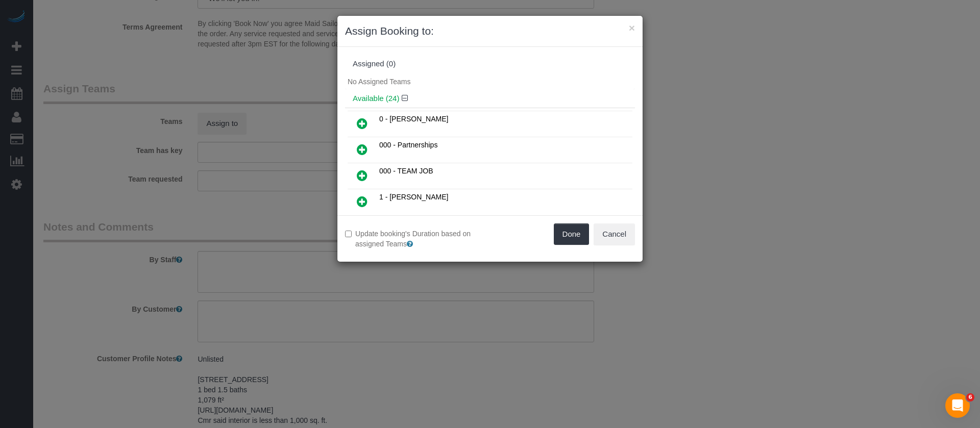  Describe the element at coordinates (408, 145) in the screenshot. I see `span: 000 - Partnerships` at that location.